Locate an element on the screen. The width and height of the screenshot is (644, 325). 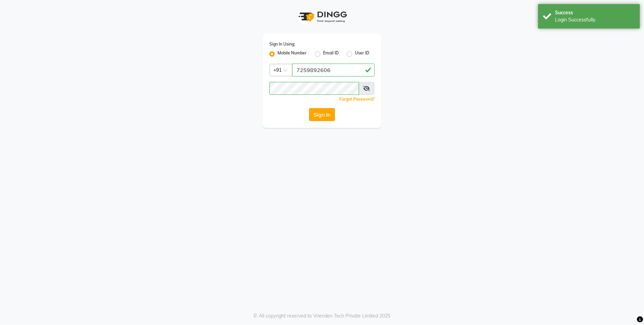
div: Login Successfully. is located at coordinates (595, 20).